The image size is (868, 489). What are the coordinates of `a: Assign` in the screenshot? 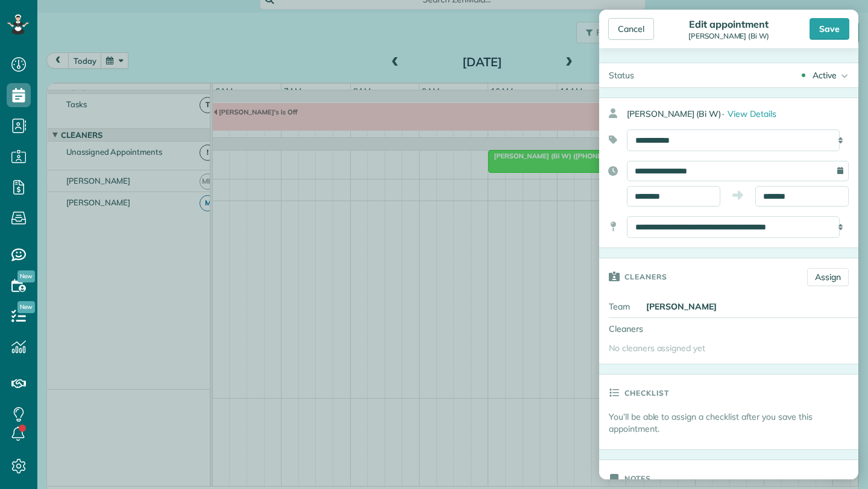 It's located at (828, 277).